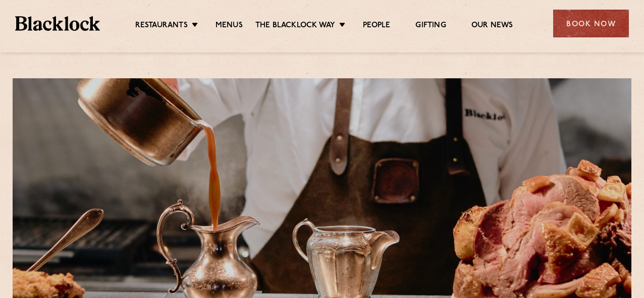 This screenshot has height=298, width=644. I want to click on a: The Blacklock Way, so click(295, 26).